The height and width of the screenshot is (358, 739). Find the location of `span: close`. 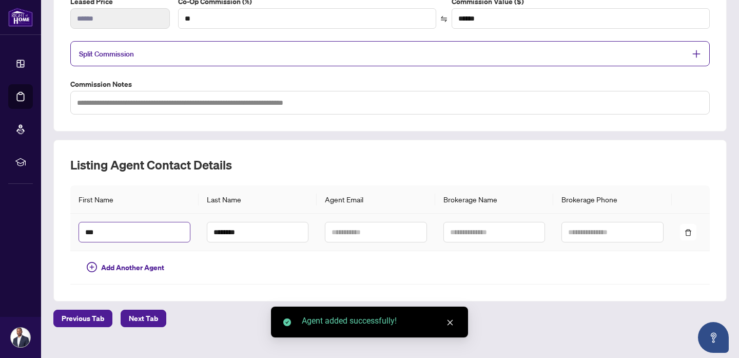

span: close is located at coordinates (450, 322).